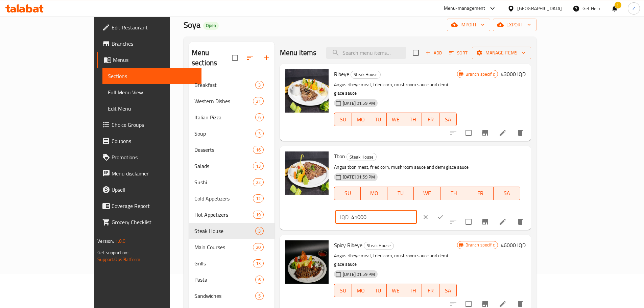 The image size is (644, 308). Describe the element at coordinates (431, 291) in the screenshot. I see `button: FR` at that location.